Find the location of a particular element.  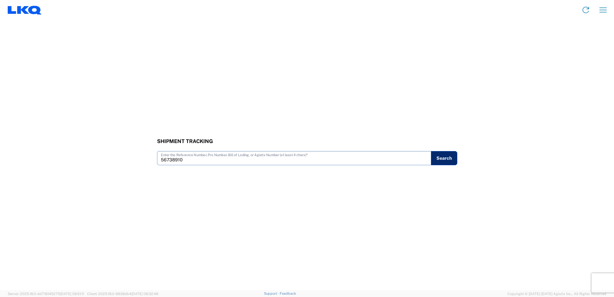

span: Server: 2025.18.0-dd719145275 is located at coordinates (46, 294).